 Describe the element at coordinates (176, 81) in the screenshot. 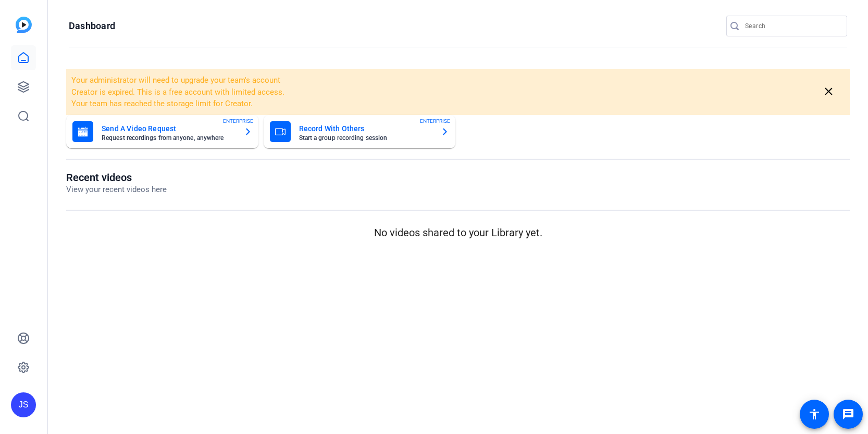

I see `span: Your administrator will need to upgrade your team's account` at that location.